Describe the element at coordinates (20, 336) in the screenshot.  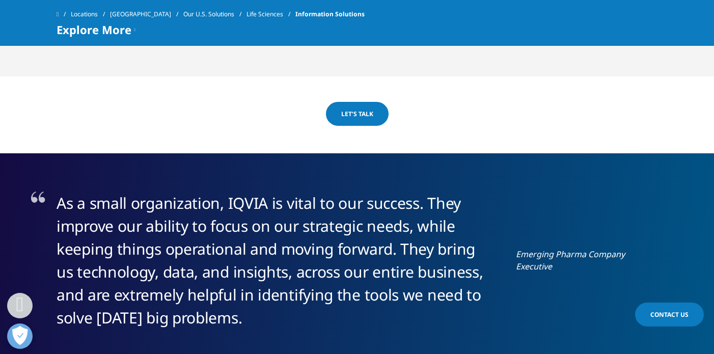
I see `button: Open Preferences` at that location.